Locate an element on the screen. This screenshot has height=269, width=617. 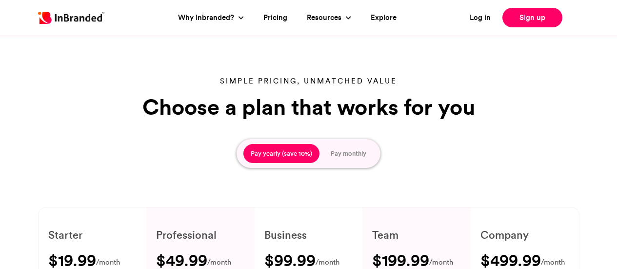
h6: Starter is located at coordinates (93, 235).